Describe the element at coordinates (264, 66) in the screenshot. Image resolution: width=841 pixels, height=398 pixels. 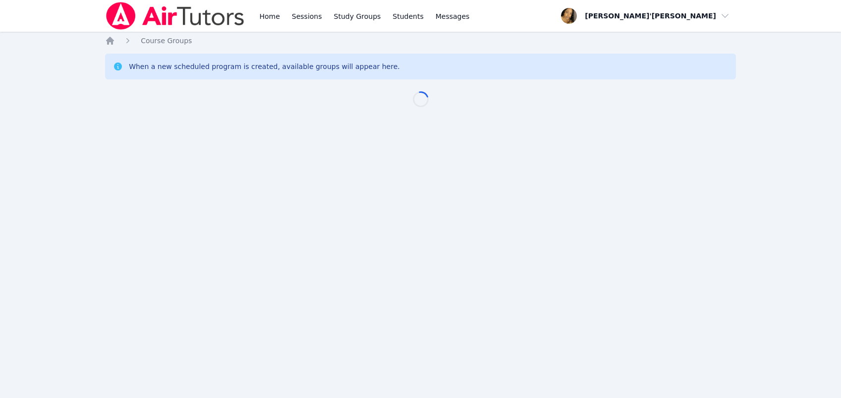
I see `div: When a new scheduled program is created, available groups will appear here.` at that location.